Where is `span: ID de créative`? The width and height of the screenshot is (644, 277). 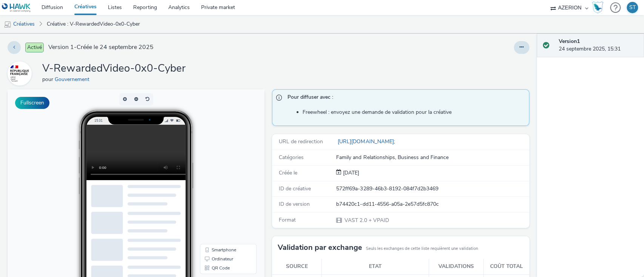
span: ID de créative is located at coordinates (295, 189).